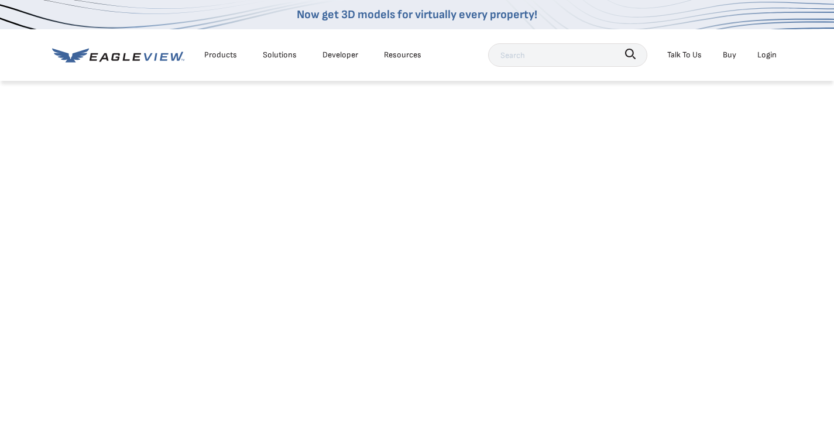  I want to click on input: Search, so click(567, 55).